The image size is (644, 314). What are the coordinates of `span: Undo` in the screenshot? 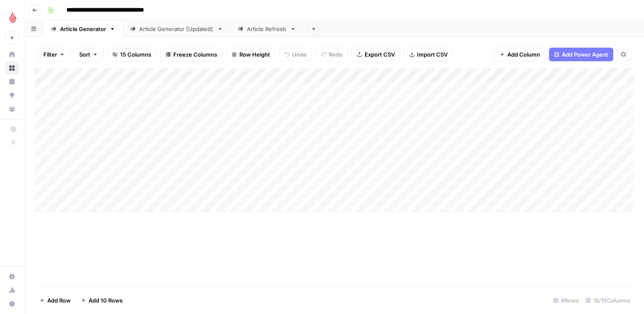 It's located at (299, 54).